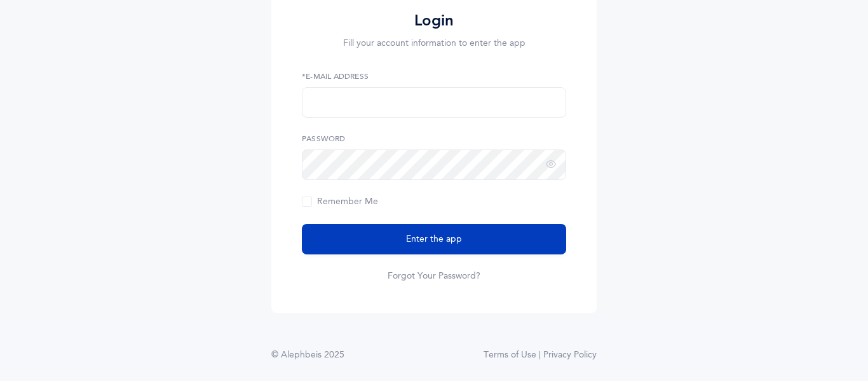 Image resolution: width=868 pixels, height=381 pixels. I want to click on span: Remember Me, so click(340, 202).